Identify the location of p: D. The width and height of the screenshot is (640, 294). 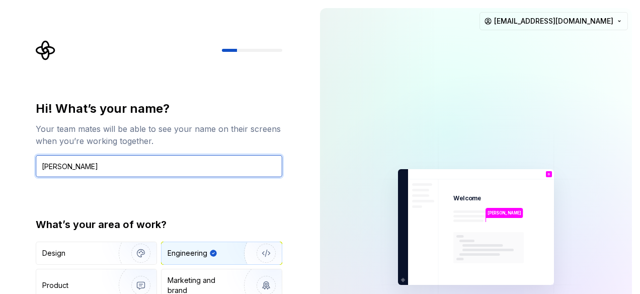
(549, 174).